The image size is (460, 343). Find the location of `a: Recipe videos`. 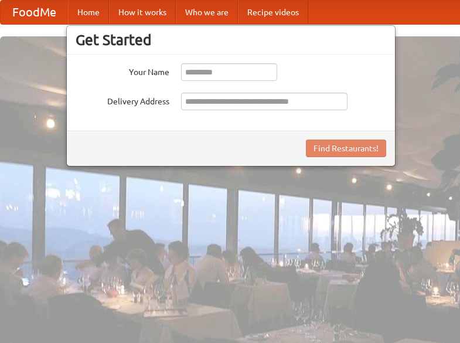

a: Recipe videos is located at coordinates (273, 12).